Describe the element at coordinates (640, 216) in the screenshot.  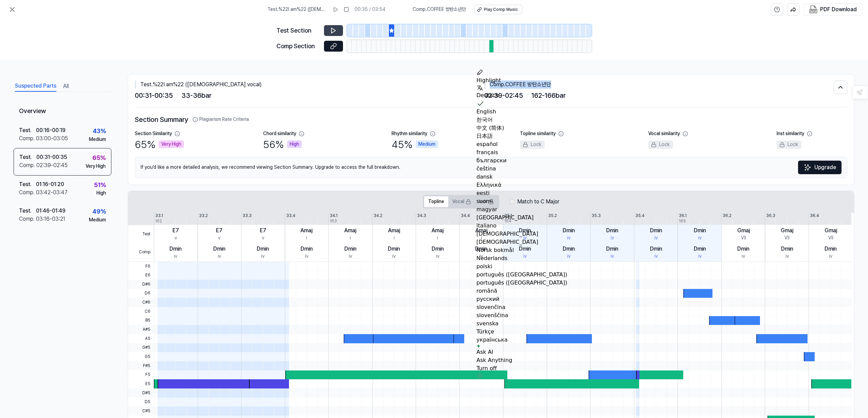
I see `div: 35.4` at that location.